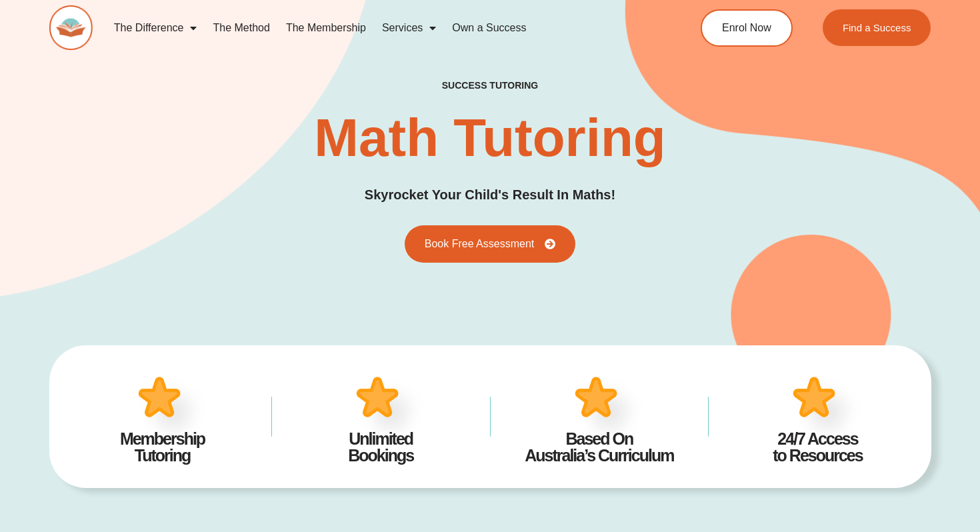  I want to click on h4: success tutoring, so click(490, 85).